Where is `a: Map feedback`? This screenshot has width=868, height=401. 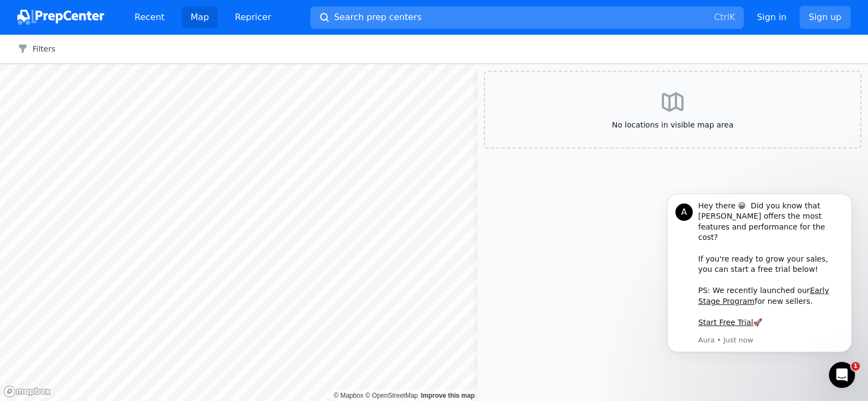 a: Map feedback is located at coordinates (448, 395).